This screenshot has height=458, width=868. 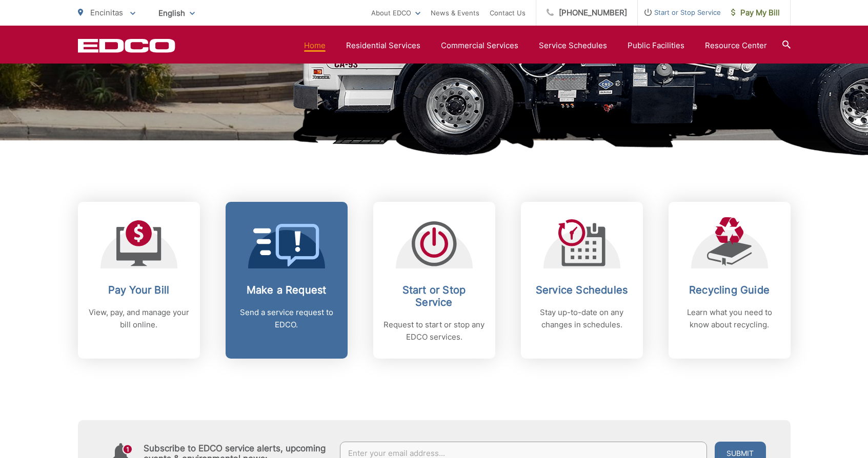 What do you see at coordinates (434, 330) in the screenshot?
I see `p: Request to start or stop any EDCO services.` at bounding box center [434, 330].